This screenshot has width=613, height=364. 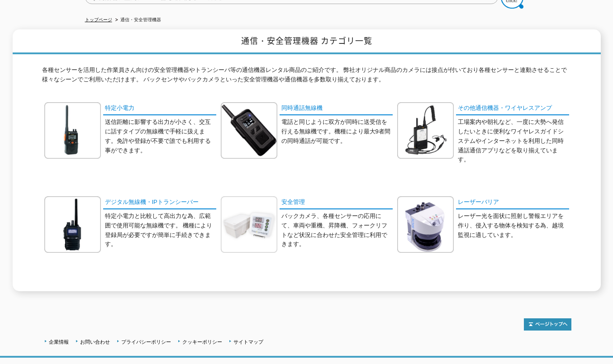 What do you see at coordinates (306, 41) in the screenshot?
I see `h1: 通信・安全管理機器 カテゴリ一覧` at bounding box center [306, 41].